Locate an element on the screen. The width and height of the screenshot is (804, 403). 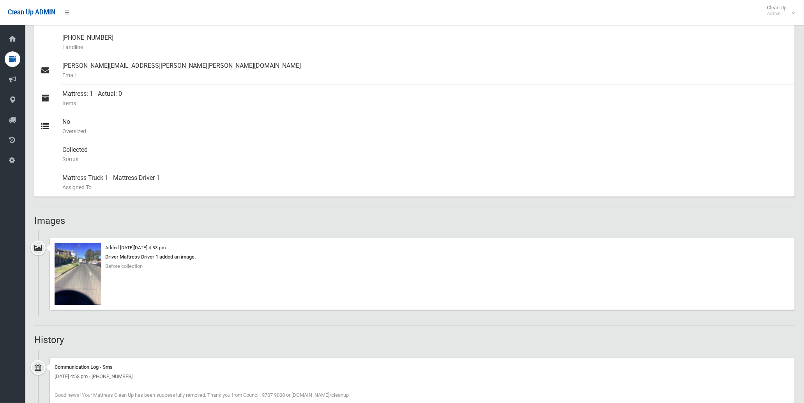
h2: History is located at coordinates (414, 340).